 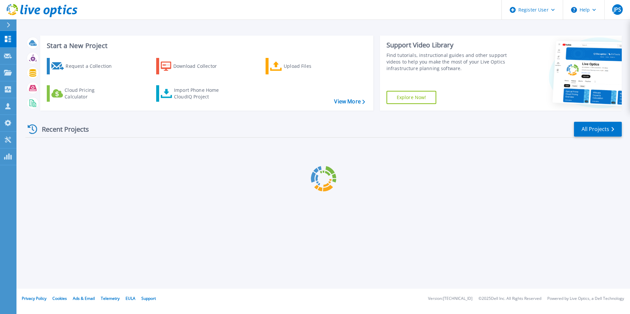 I want to click on div: Upload Files, so click(x=310, y=66).